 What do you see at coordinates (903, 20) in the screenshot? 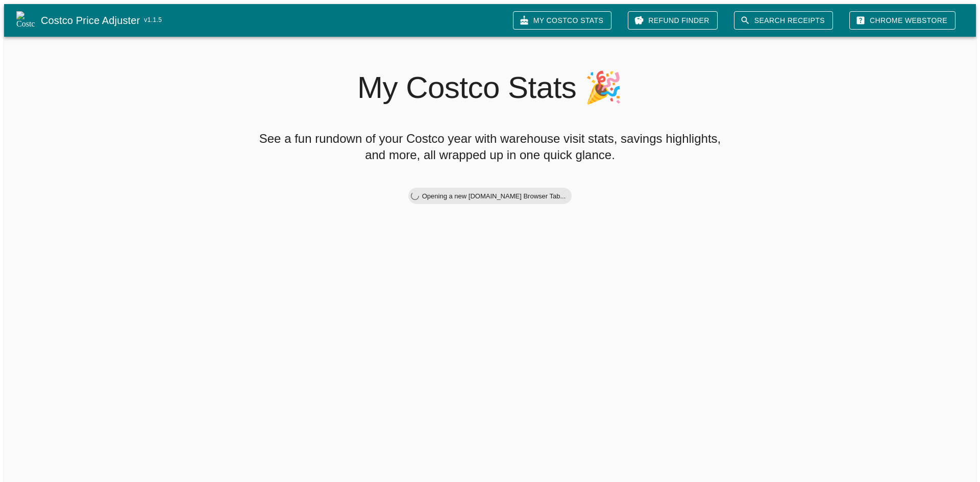
I see `a: Chrome Webstore` at bounding box center [903, 20].